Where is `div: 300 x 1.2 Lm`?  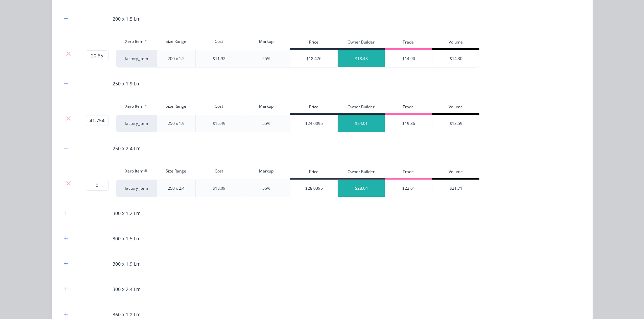 div: 300 x 1.2 Lm is located at coordinates (126, 213).